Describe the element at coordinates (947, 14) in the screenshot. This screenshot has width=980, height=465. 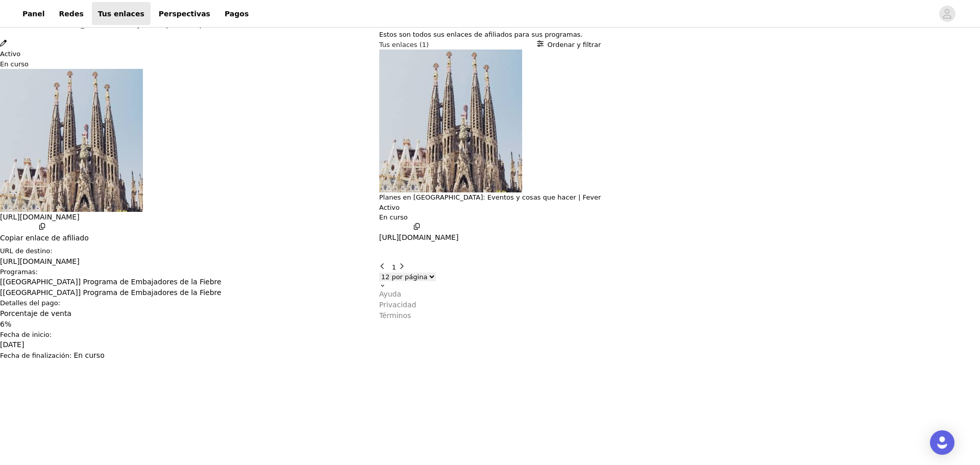
I see `div: avatar` at that location.